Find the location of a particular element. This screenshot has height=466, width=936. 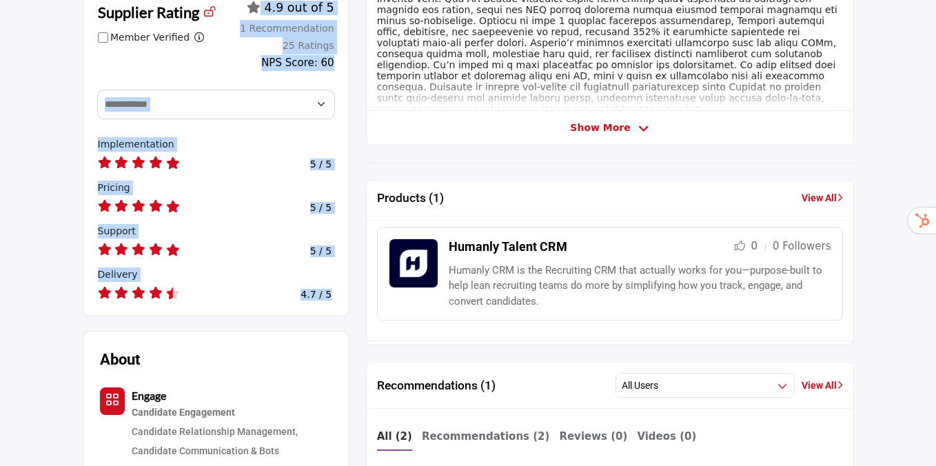

button: All Users is located at coordinates (705, 385).